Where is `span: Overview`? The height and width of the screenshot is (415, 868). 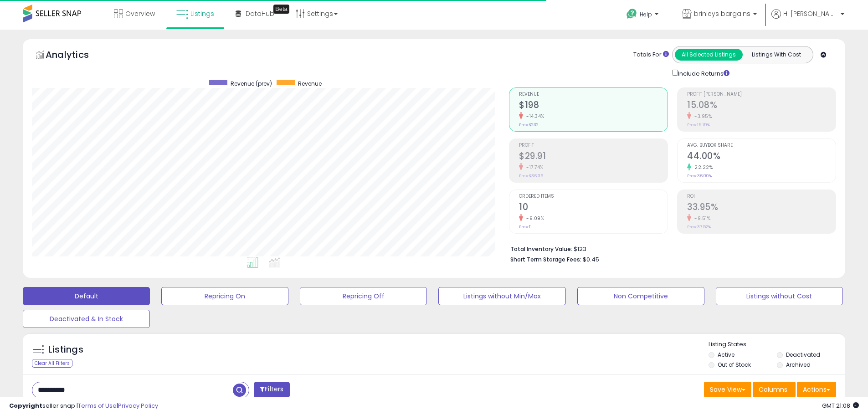 span: Overview is located at coordinates (140, 13).